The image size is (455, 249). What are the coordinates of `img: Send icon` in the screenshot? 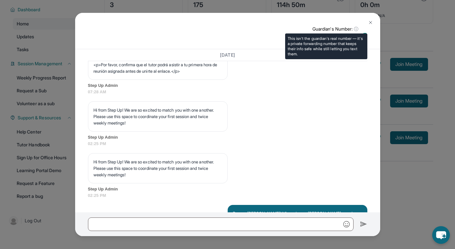 It's located at (364, 224).